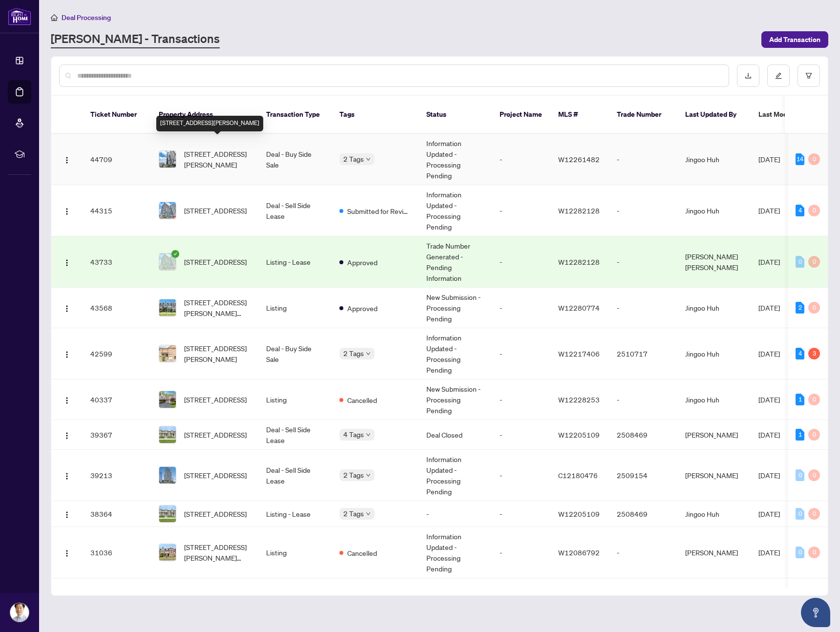 This screenshot has height=632, width=840. What do you see at coordinates (117, 553) in the screenshot?
I see `td: 31036` at bounding box center [117, 553].